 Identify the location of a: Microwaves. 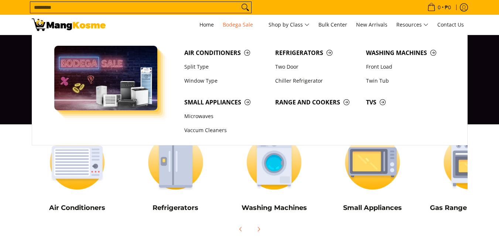
(226, 116).